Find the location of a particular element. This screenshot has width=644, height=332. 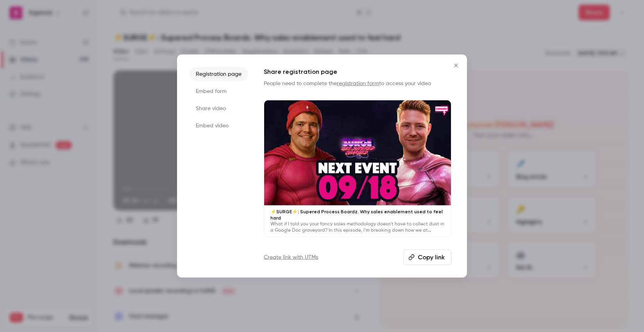

h1: Share registration page is located at coordinates (358, 72).